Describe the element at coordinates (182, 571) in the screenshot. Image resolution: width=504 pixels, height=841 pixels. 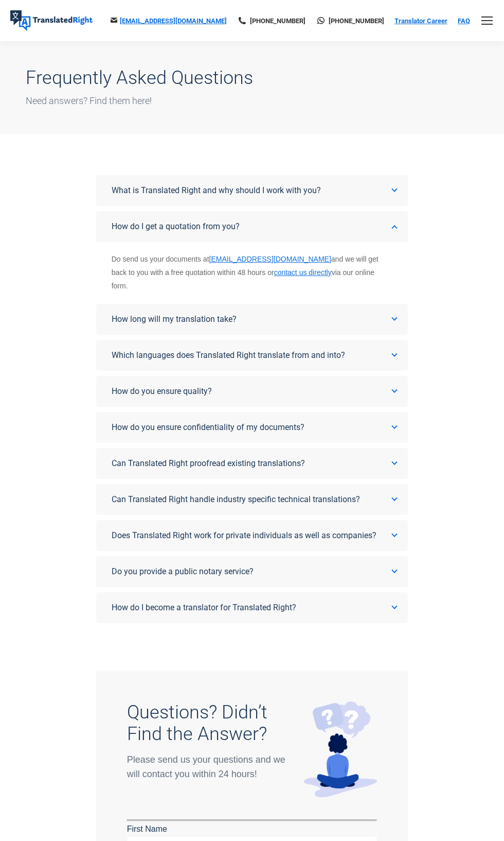
I see `span: Do you provide a public notary service?` at that location.